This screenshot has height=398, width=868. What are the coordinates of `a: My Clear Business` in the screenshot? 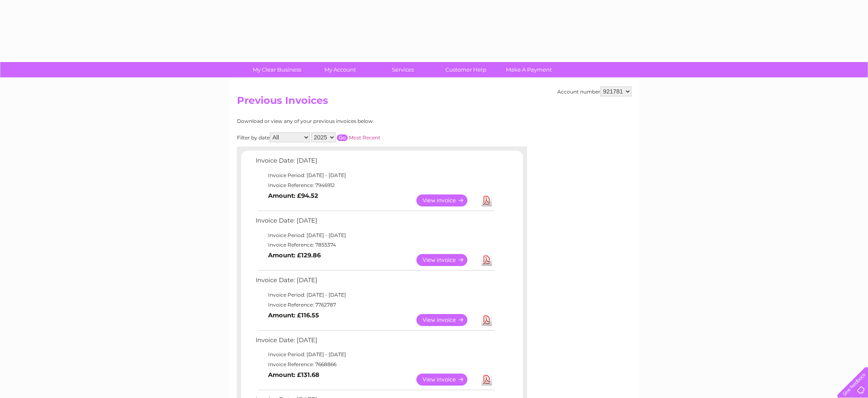 It's located at (277, 70).